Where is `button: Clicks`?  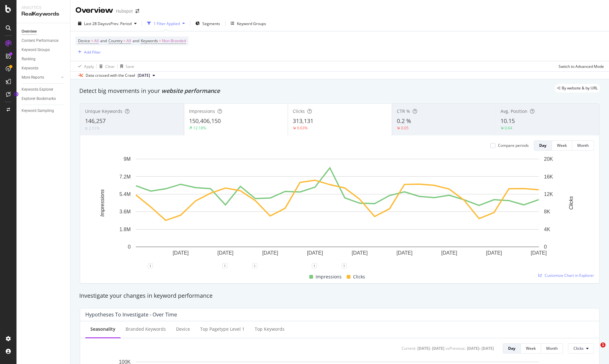
button: Clicks is located at coordinates (581, 349).